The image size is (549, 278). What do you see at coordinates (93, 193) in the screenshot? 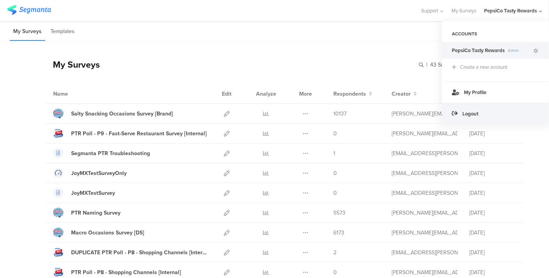
I see `div: JoyMXTestSurvey` at bounding box center [93, 193].